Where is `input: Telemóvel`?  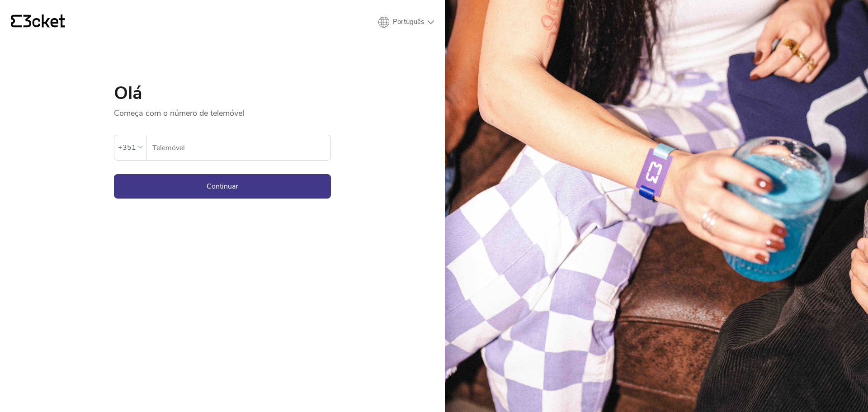 input: Telemóvel is located at coordinates (241, 147).